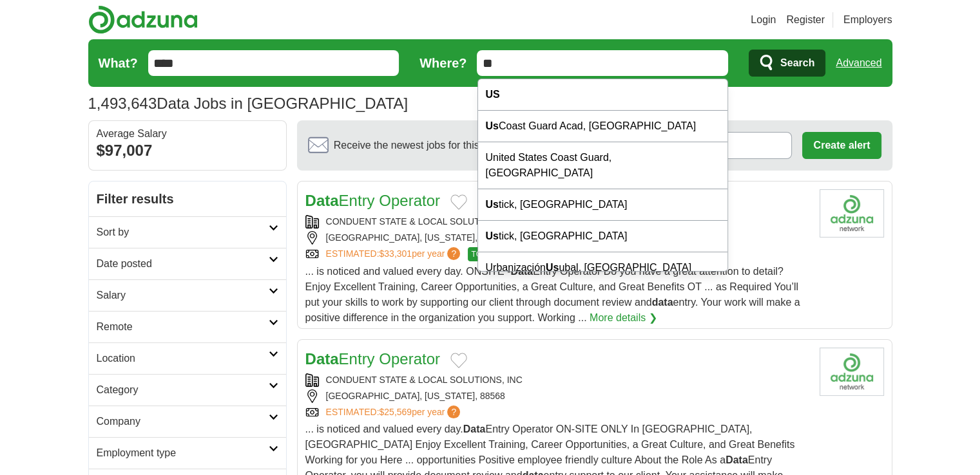  I want to click on span: ... is noticed and valued every day. ONSITE - Entry Operator Do you have a great attention to det..., so click(553, 294).